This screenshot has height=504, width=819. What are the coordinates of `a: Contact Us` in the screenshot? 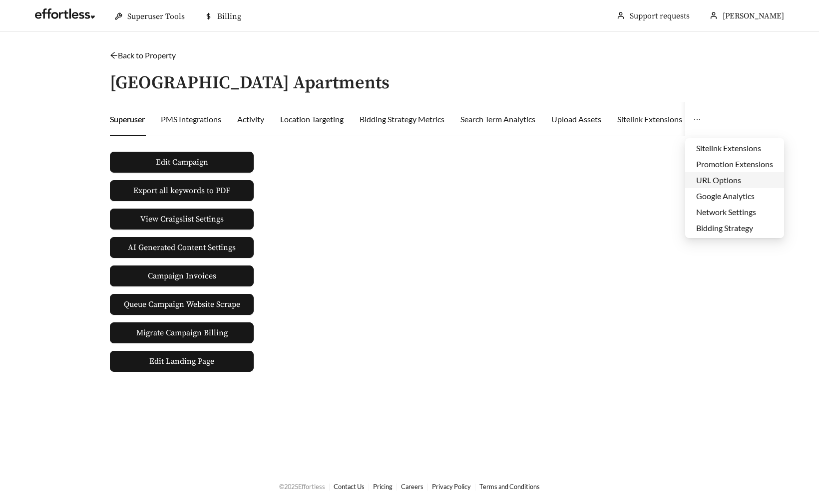 It's located at (349, 486).